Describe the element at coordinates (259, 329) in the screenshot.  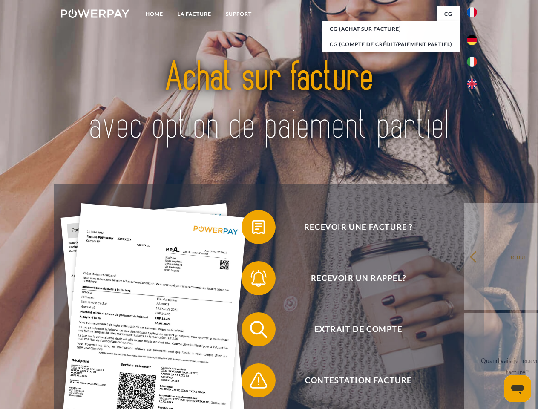
I see `img: qb_search.svg` at that location.